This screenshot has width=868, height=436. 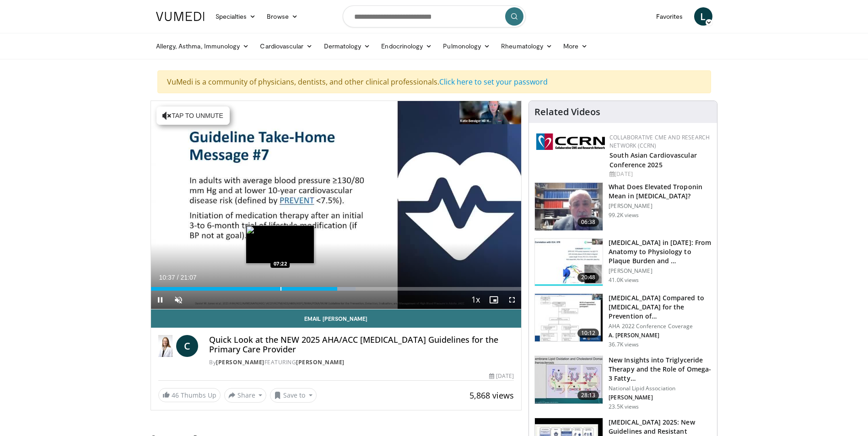 What do you see at coordinates (188, 277) in the screenshot?
I see `span: 21:07` at bounding box center [188, 277].